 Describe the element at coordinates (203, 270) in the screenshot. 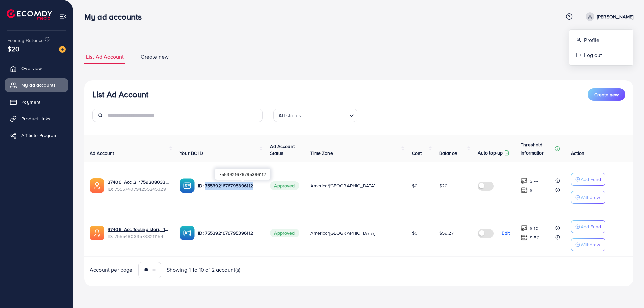

I see `span: Showing 1 To 10 of 2 account(s)` at that location.